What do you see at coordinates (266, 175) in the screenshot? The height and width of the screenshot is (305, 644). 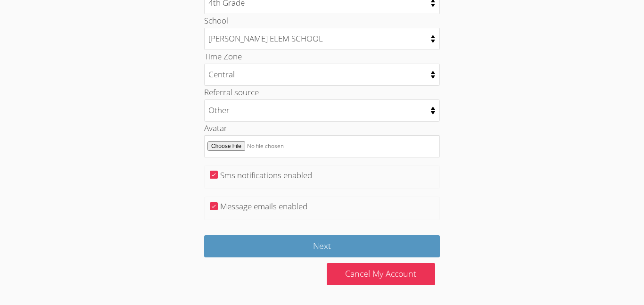 I see `label: Sms notifications enabled` at bounding box center [266, 175].